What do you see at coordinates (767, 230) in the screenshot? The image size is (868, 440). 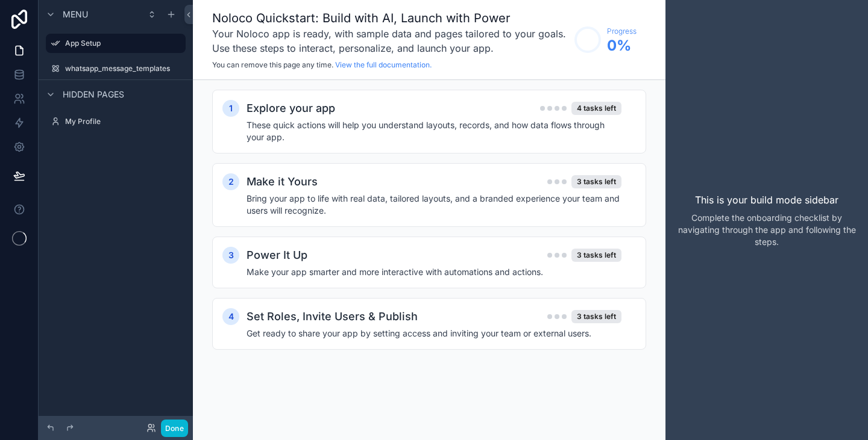 I see `p: Complete the onboarding checklist by navigating through the app and following the steps.` at bounding box center [767, 230].